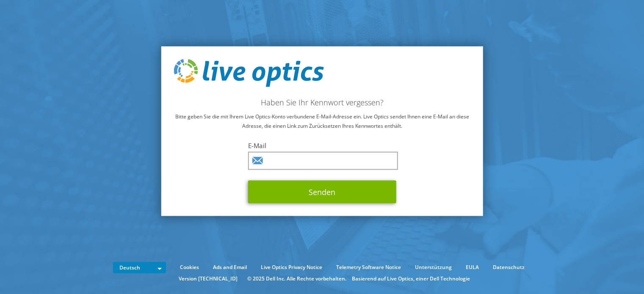  What do you see at coordinates (322, 145) in the screenshot?
I see `label: E-Mail` at bounding box center [322, 145].